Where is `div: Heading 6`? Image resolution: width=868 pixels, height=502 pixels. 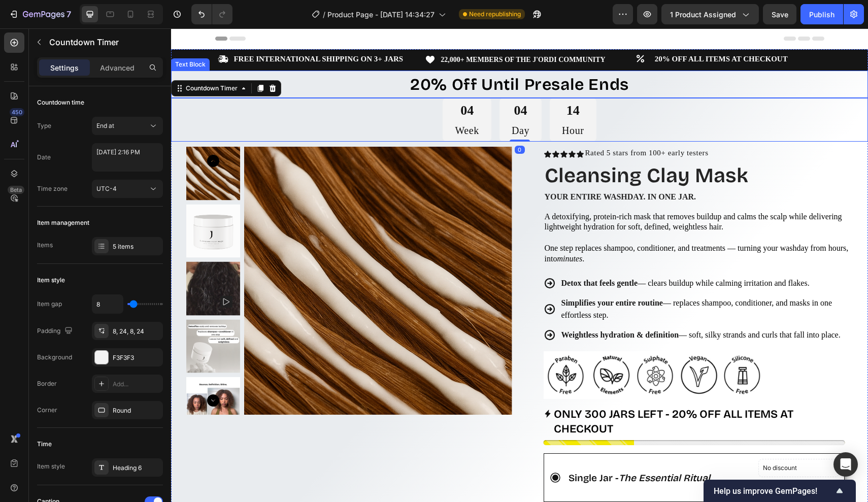 div: Heading 6 is located at coordinates (137, 468).